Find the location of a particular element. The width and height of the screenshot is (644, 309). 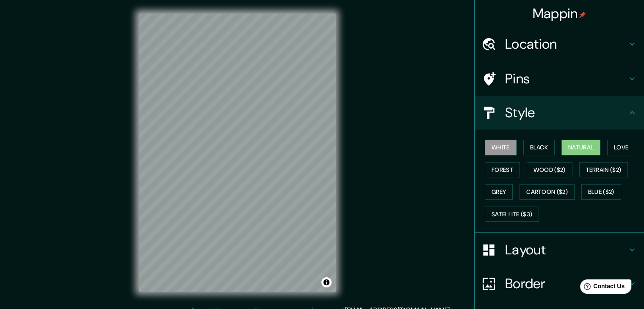

h4: Pins is located at coordinates (566, 79).